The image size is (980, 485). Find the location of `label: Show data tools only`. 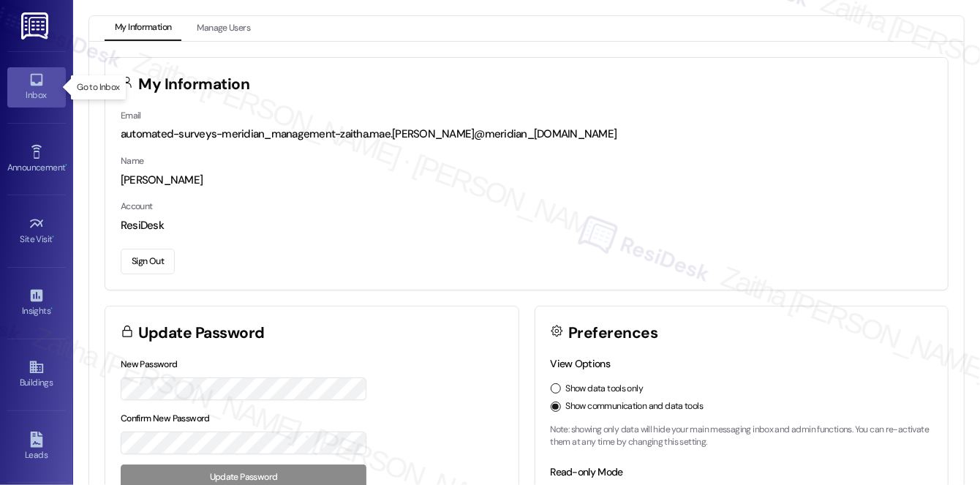

label: Show data tools only is located at coordinates (605, 389).